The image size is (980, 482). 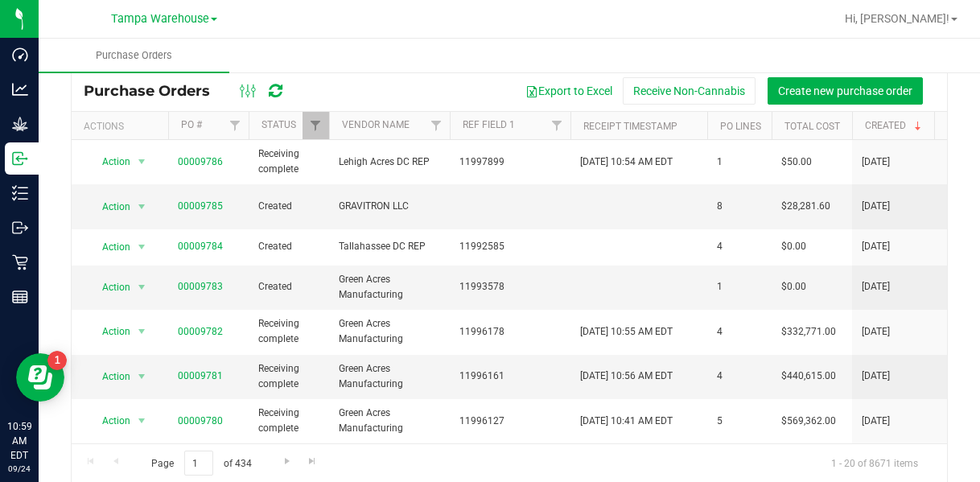 What do you see at coordinates (805, 206) in the screenshot?
I see `span: $28,281.60` at bounding box center [805, 206].